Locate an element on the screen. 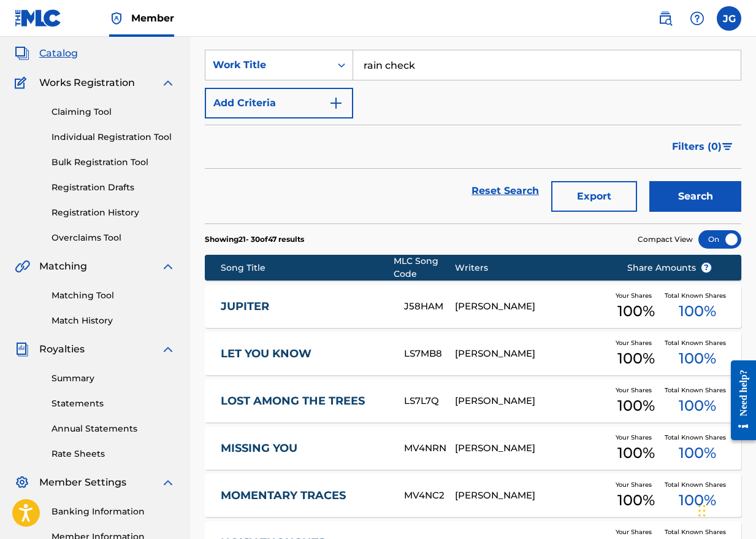  img: Member Settings is located at coordinates (22, 482).